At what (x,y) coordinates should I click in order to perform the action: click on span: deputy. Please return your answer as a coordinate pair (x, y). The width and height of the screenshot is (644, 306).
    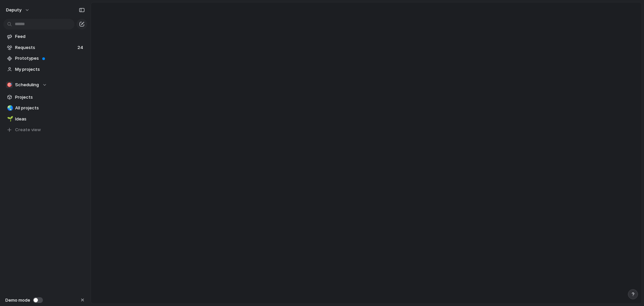
    Looking at the image, I should click on (14, 10).